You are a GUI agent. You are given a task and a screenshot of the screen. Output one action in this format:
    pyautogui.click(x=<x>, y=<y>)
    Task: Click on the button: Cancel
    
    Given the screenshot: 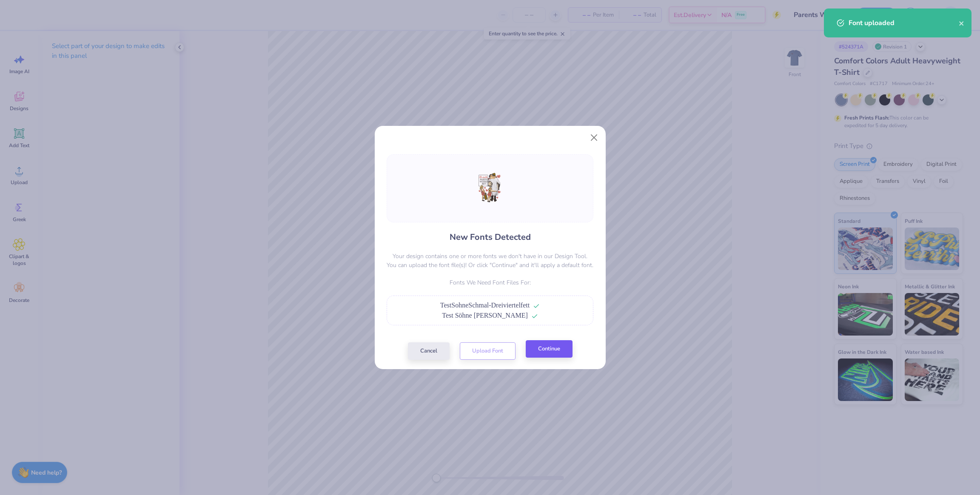 What is the action you would take?
    pyautogui.click(x=429, y=351)
    